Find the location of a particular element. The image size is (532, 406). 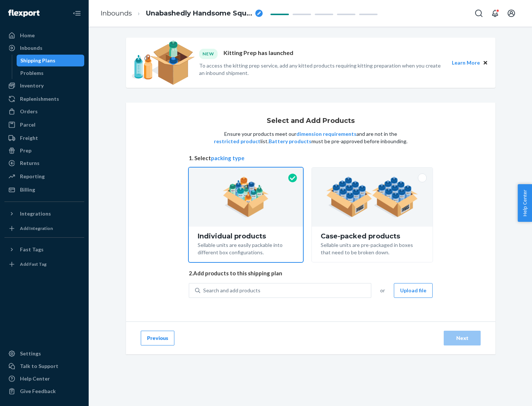

div: Integrations is located at coordinates (36, 213).